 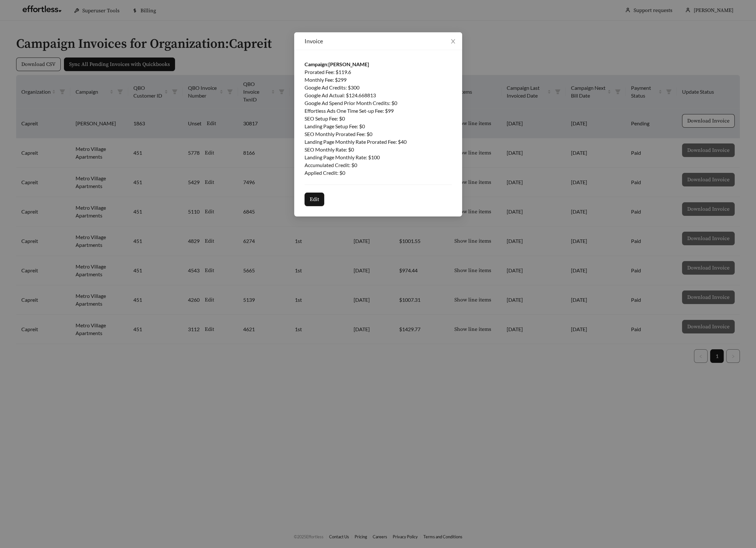 I want to click on div: Google Ad Credits : $ 300, so click(x=378, y=87).